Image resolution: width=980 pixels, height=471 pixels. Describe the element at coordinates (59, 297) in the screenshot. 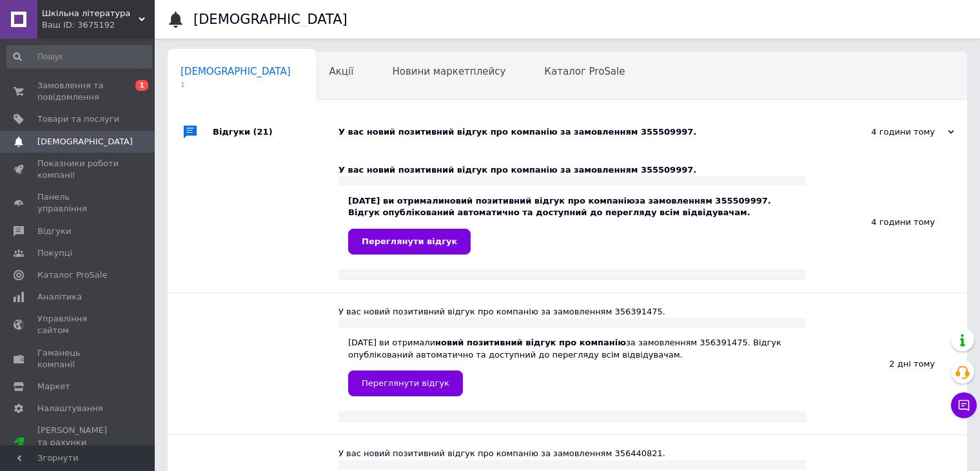

I see `span: Аналітика` at that location.